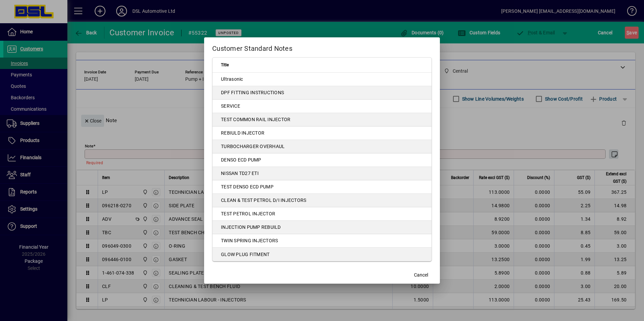  What do you see at coordinates (322, 241) in the screenshot?
I see `td: TWIN SPRING INJECTORS` at bounding box center [322, 241].